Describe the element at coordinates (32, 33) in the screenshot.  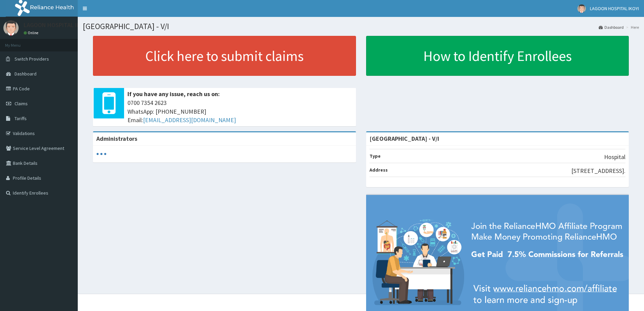
I see `a: Online` at that location.